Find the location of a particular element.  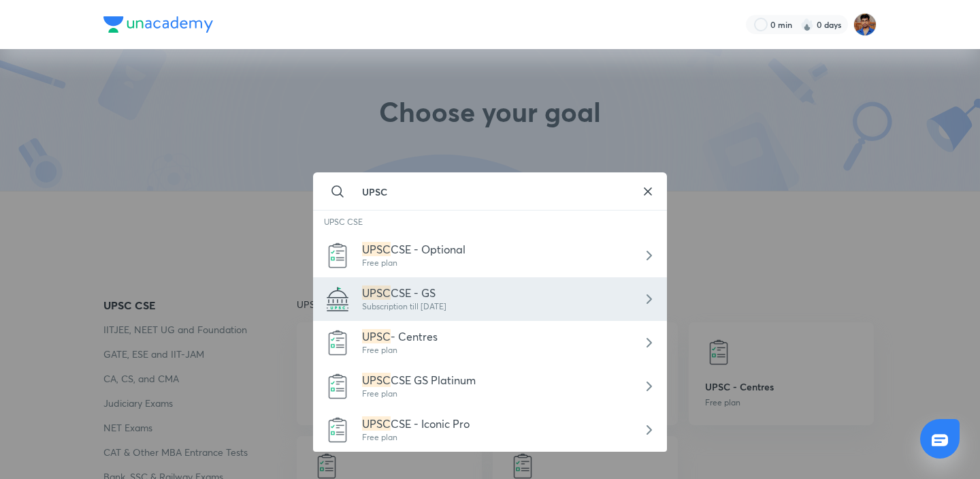

span: - Centres is located at coordinates (414, 336).